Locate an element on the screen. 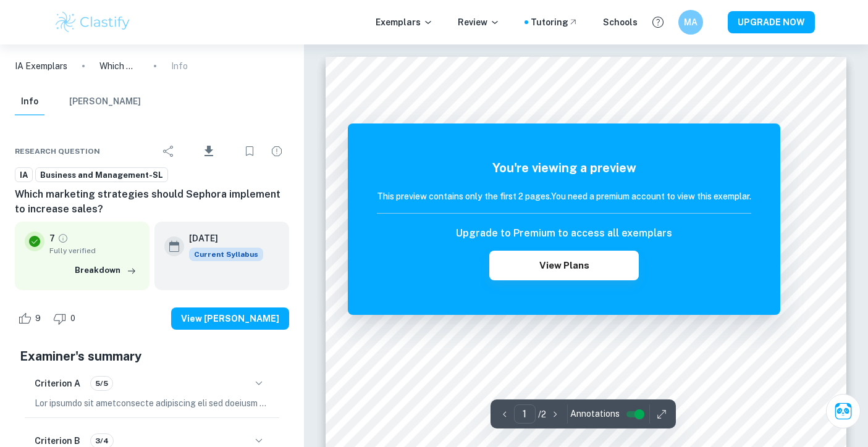 This screenshot has height=447, width=868. a: IA is located at coordinates (23, 175).